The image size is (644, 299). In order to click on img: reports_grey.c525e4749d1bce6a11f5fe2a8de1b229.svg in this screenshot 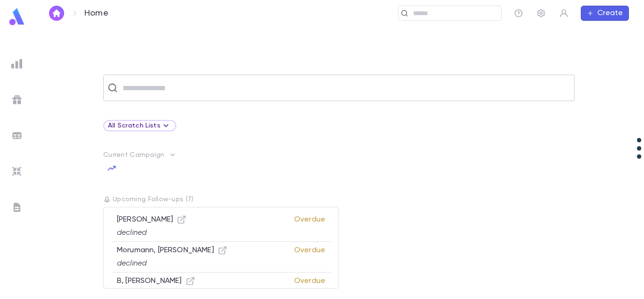, I will do `click(17, 64)`.